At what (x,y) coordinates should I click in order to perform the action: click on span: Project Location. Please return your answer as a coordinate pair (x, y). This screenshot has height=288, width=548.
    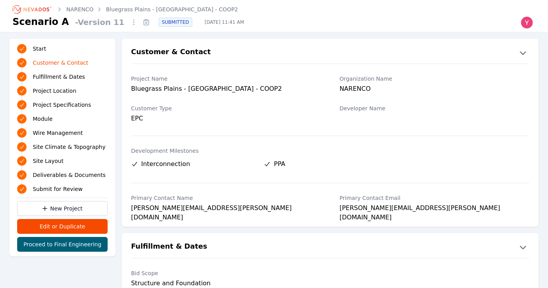
    Looking at the image, I should click on (55, 91).